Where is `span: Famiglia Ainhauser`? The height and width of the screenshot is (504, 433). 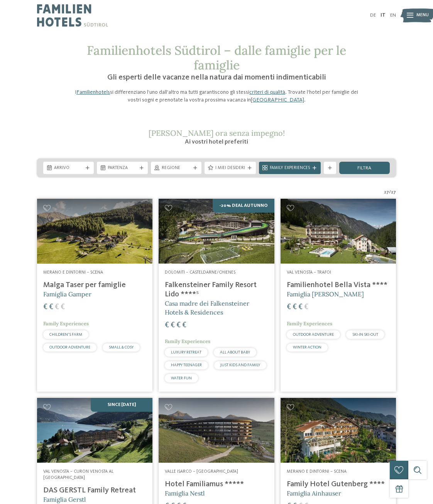 span: Famiglia Ainhauser is located at coordinates (313, 493).